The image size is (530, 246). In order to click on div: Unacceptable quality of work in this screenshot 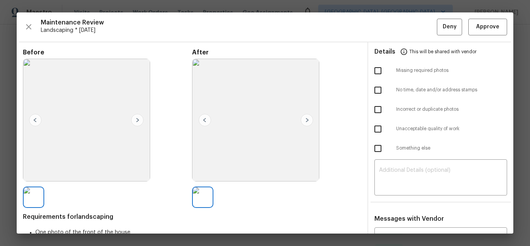, I will do `click(441, 129)`.